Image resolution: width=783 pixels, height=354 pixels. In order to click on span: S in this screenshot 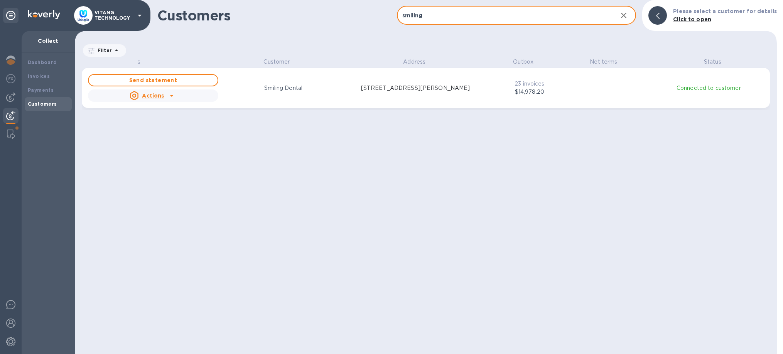, I will do `click(139, 62)`.